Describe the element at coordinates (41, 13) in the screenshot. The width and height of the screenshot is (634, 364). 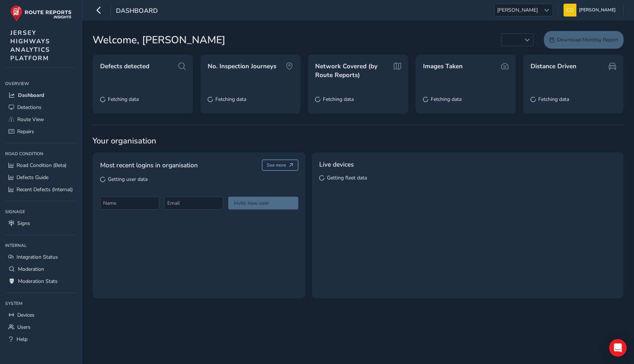
I see `img: rr logo` at that location.